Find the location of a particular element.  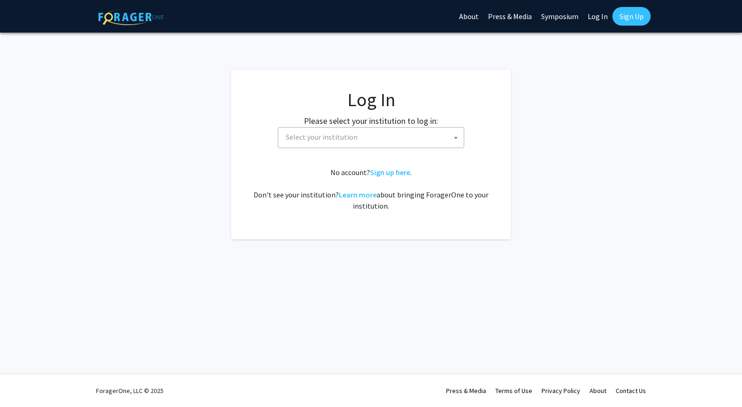

a: Sign Up is located at coordinates (632, 16).